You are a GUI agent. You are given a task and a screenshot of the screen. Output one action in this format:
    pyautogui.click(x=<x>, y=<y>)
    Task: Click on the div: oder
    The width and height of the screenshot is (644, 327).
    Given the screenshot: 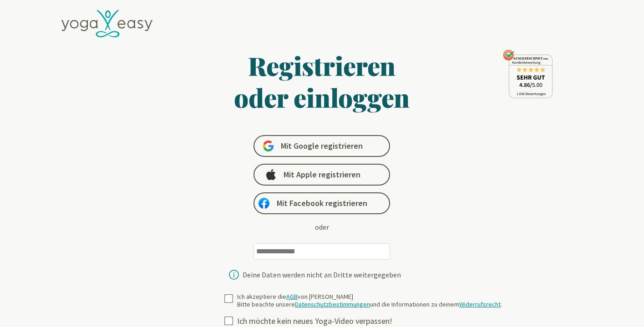 What is the action you would take?
    pyautogui.click(x=322, y=227)
    